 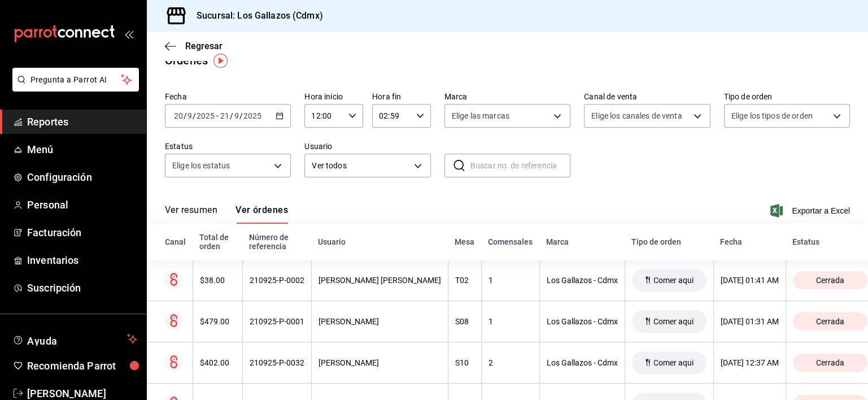 I want to click on div: Tipo de orden, so click(x=669, y=242).